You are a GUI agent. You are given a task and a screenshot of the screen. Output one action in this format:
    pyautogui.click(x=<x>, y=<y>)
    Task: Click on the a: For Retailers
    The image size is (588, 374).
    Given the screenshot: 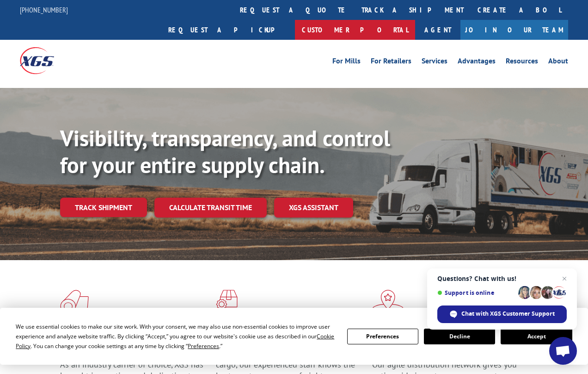 What is the action you would take?
    pyautogui.click(x=391, y=62)
    